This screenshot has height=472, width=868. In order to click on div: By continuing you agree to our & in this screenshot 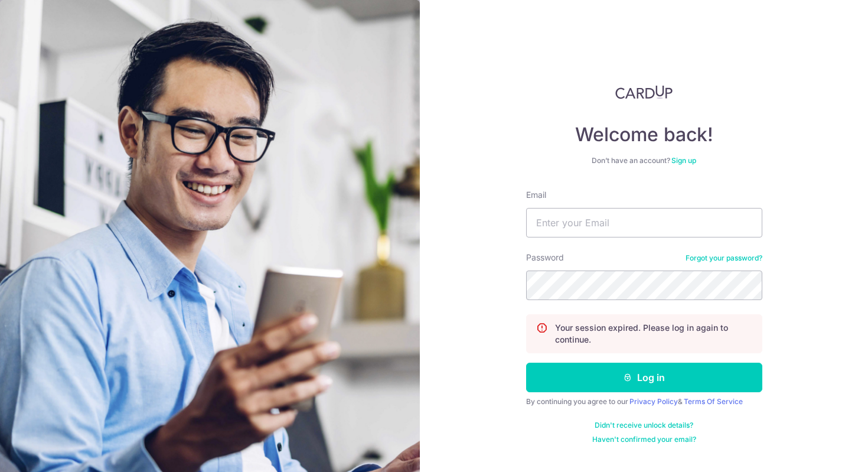, I will do `click(644, 401)`.